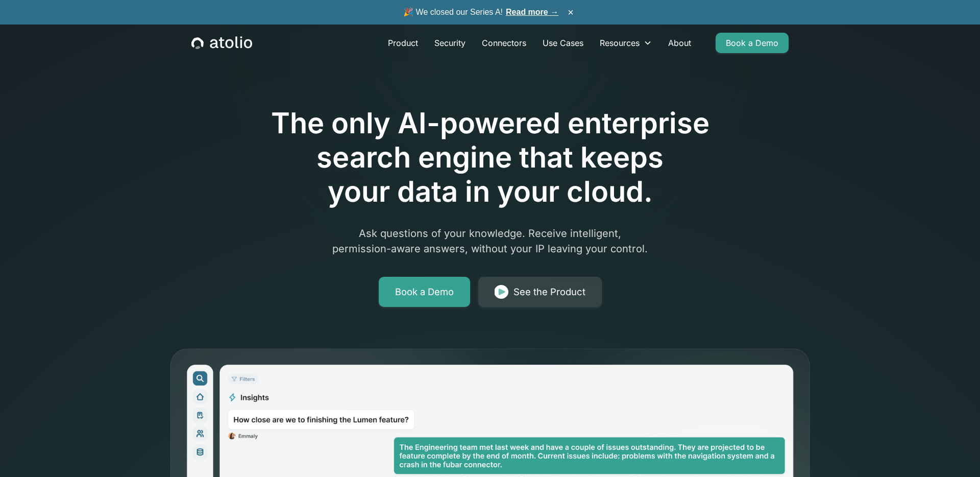 The image size is (980, 477). Describe the element at coordinates (481, 12) in the screenshot. I see `span: 🎉 We closed our Series A!` at that location.